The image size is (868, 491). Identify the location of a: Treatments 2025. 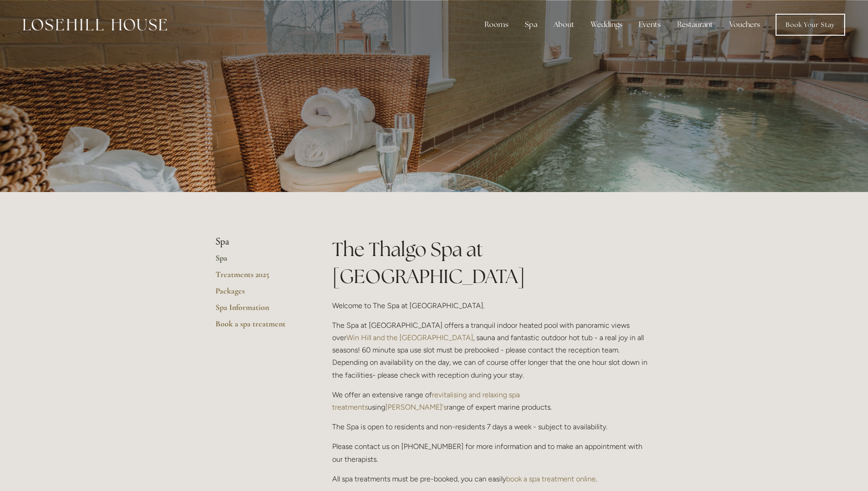
(259, 277).